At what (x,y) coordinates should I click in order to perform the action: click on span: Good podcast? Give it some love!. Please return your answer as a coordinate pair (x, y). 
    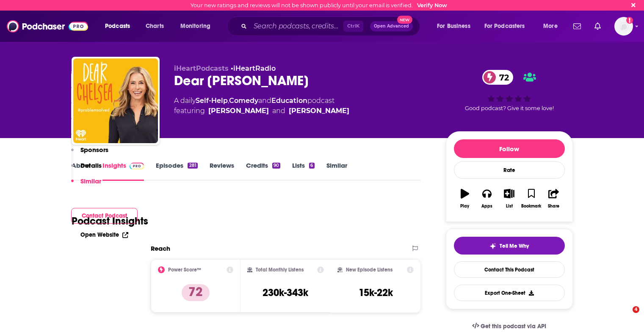
    Looking at the image, I should click on (509, 108).